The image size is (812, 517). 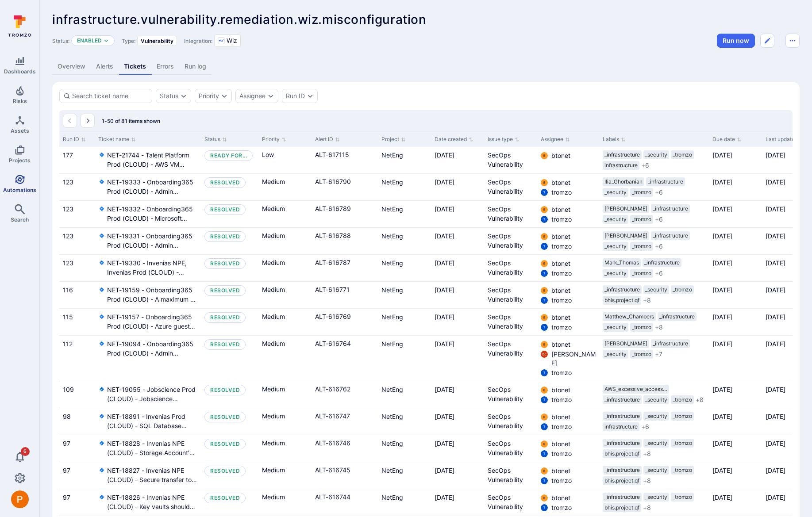 I want to click on span: Dashboards, so click(x=20, y=72).